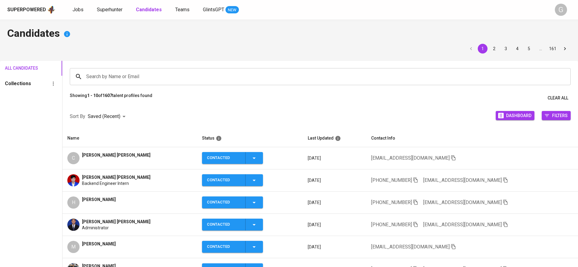 The image size is (578, 267). I want to click on a: Superhunter, so click(110, 10).